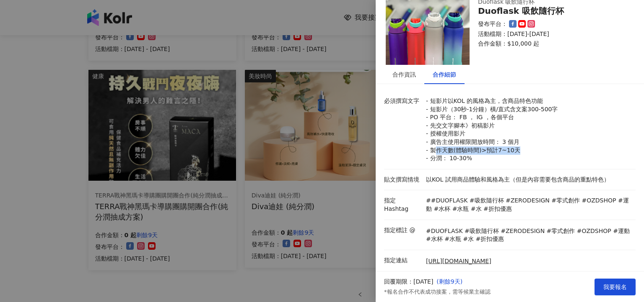 The height and width of the screenshot is (302, 644). I want to click on p: #DUOFLASK #吸飲隨行杯 #ZERODESIGN #零式創作 #OZDSHOP #運動 #水杯 #水瓶 #水 #折扣優惠, so click(529, 235).